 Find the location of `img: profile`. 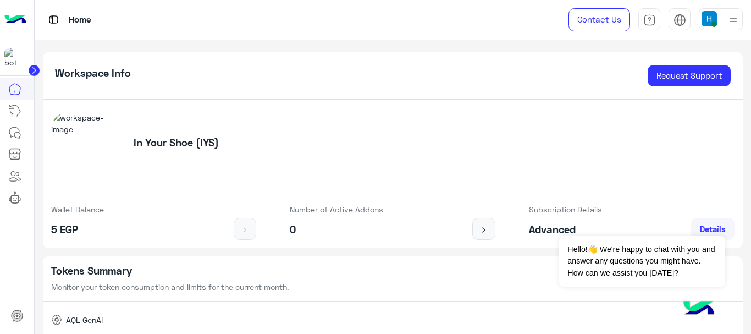

img: profile is located at coordinates (733, 20).